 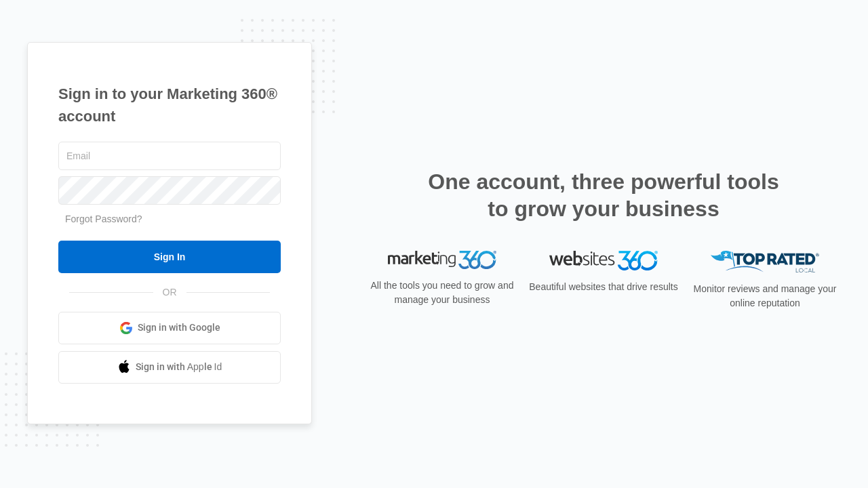 I want to click on input: Email, so click(x=170, y=156).